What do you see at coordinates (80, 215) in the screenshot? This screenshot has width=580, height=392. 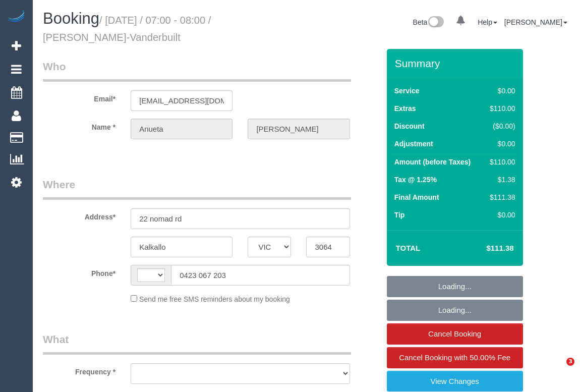 I see `label: Address*` at bounding box center [80, 215].